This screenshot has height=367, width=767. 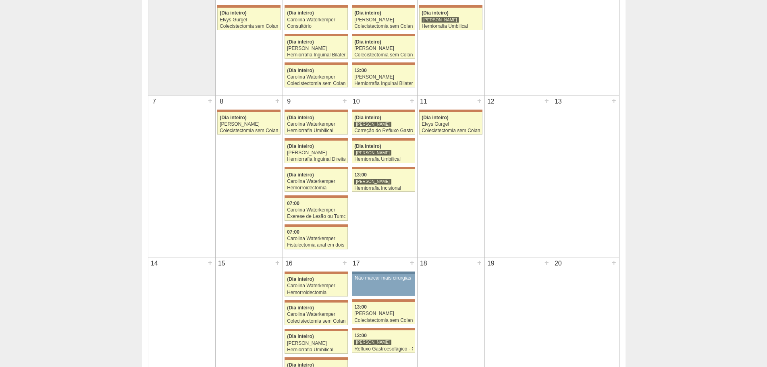 What do you see at coordinates (491, 102) in the screenshot?
I see `div: 12` at bounding box center [491, 102].